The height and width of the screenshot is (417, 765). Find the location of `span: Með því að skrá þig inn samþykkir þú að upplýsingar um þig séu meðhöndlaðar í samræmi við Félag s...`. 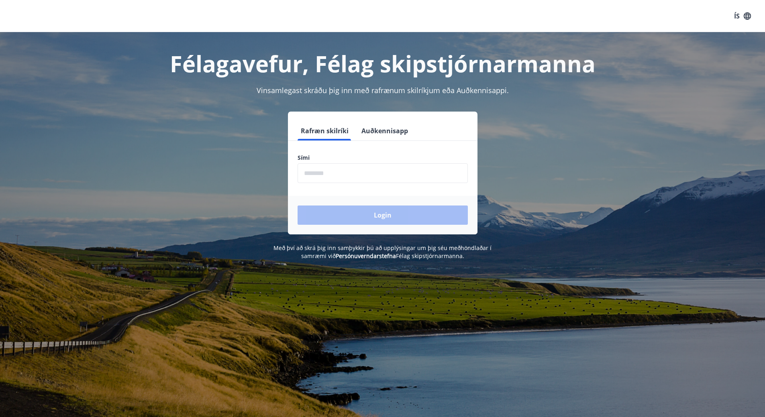

span: Með því að skrá þig inn samþykkir þú að upplýsingar um þig séu meðhöndlaðar í samræmi við Félag s... is located at coordinates (382, 252).